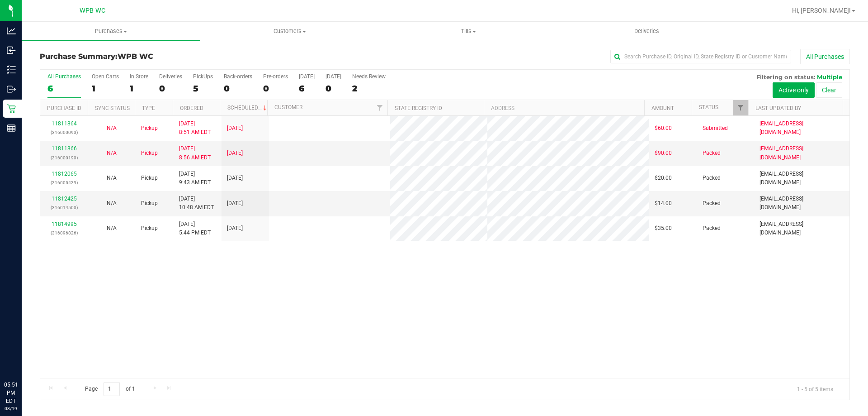  What do you see at coordinates (175, 57) in the screenshot?
I see `h3: Purchase Summary:` at bounding box center [175, 57].